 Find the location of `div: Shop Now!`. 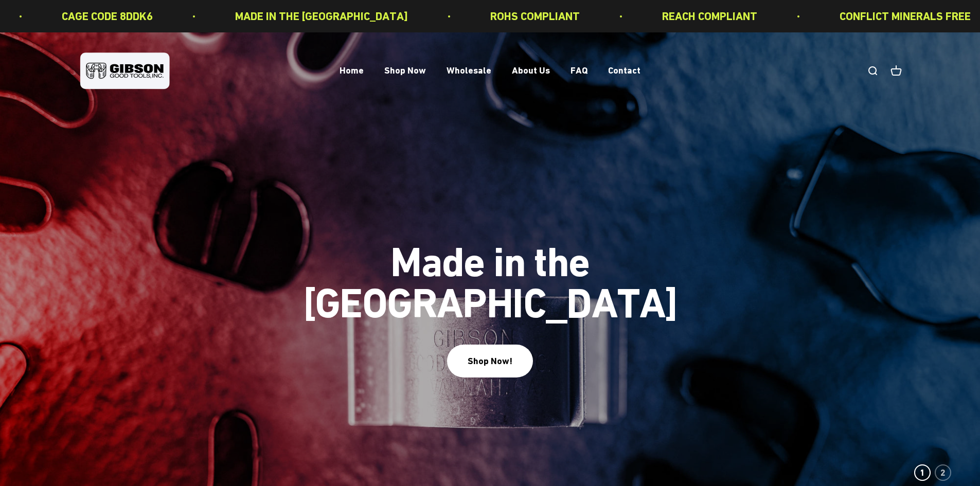

div: Shop Now! is located at coordinates (490, 361).